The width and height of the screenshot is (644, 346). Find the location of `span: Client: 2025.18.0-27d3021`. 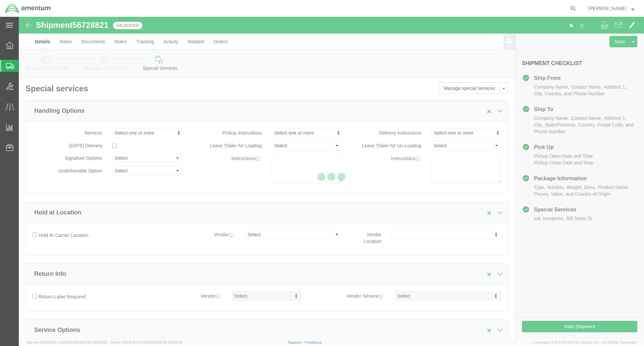

span: Client: 2025.18.0-27d3021 is located at coordinates (146, 342).